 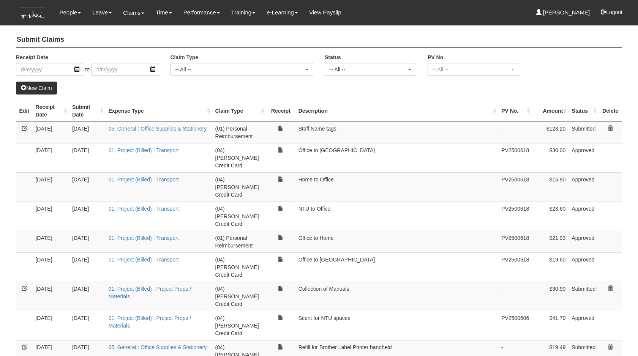 What do you see at coordinates (515, 111) in the screenshot?
I see `th: PV No. : activate to sort column ascending` at bounding box center [515, 111].